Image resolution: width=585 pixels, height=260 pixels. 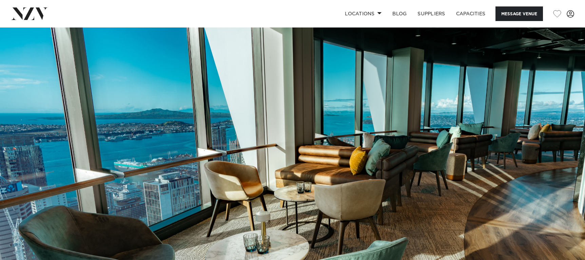 I want to click on a: BLOG, so click(x=399, y=14).